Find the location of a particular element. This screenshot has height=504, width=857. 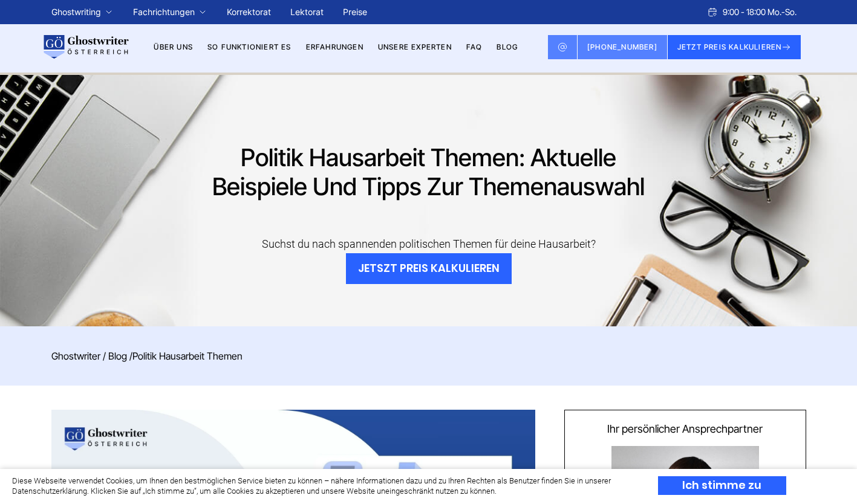

img: logo wirschreiben is located at coordinates (85, 47).